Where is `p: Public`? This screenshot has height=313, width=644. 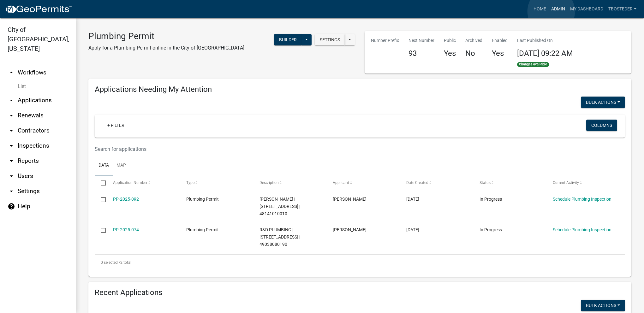 p: Public is located at coordinates (450, 40).